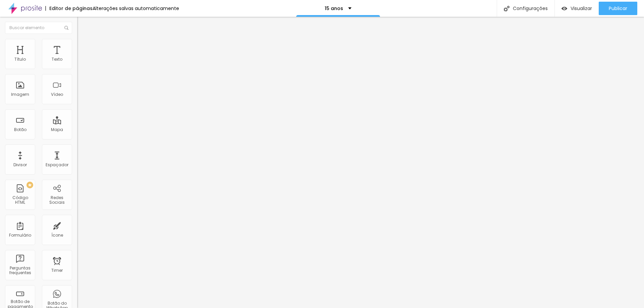 The image size is (644, 308). I want to click on div: Divisor, so click(20, 165).